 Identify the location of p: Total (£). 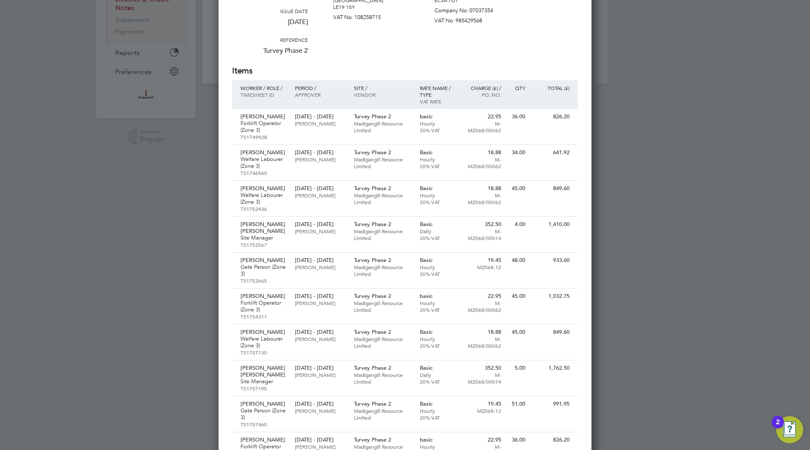
(552, 88).